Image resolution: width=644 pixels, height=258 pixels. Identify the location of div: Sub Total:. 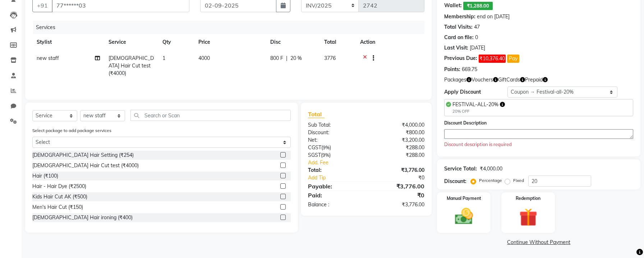
(334, 125).